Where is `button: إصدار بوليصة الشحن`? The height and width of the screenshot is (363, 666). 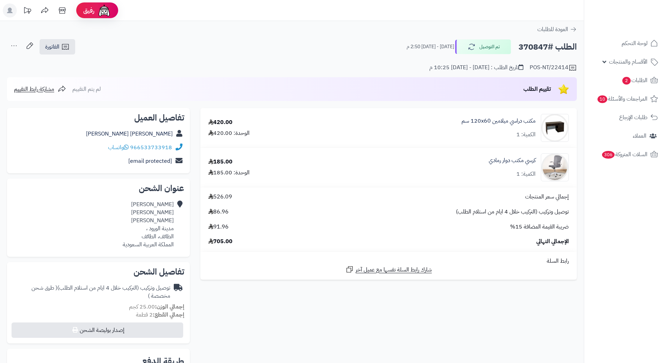
button: إصدار بوليصة الشحن is located at coordinates (97, 330).